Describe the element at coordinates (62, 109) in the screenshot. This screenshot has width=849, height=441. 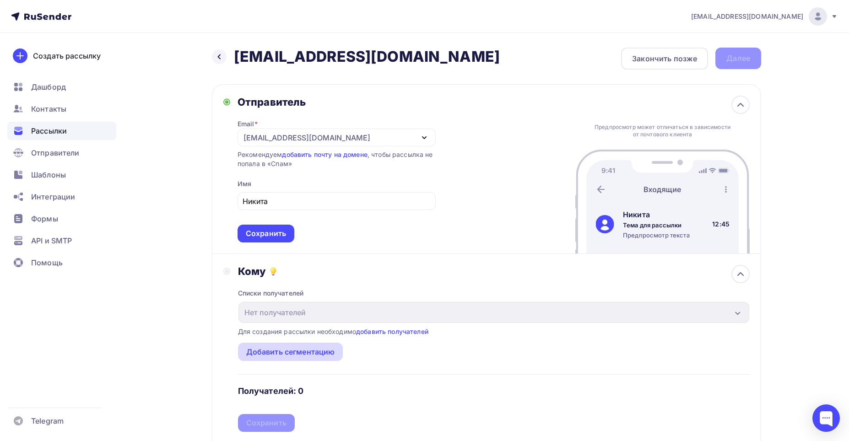
I see `a: Контакты` at that location.